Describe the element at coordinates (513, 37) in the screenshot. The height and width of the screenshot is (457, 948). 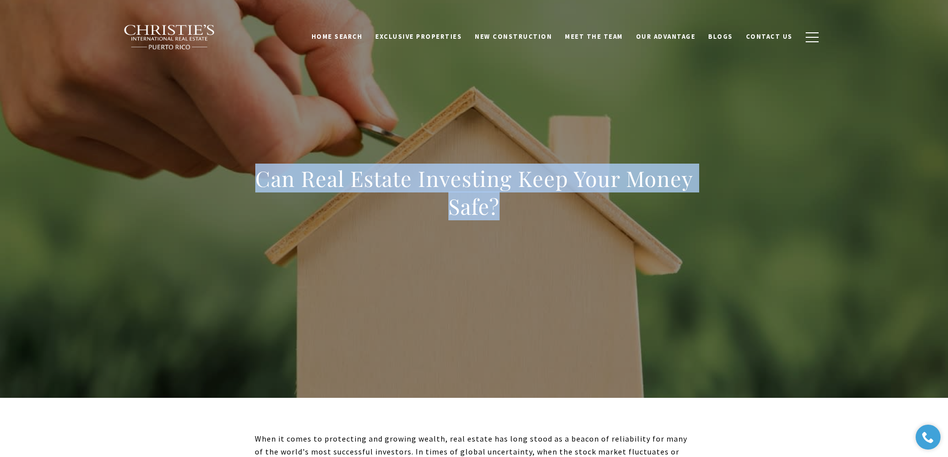
I see `a: New Construction` at that location.